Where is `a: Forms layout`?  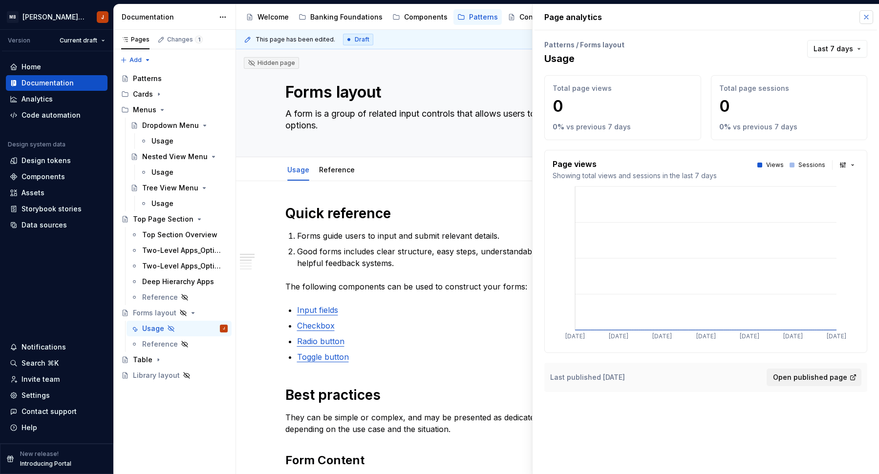
a: Forms layout is located at coordinates (174, 313).